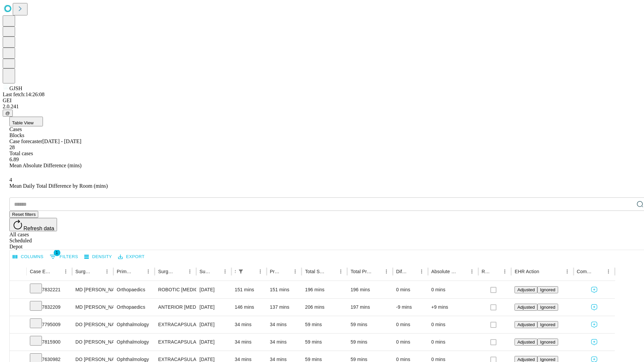 The image size is (644, 362). What do you see at coordinates (49, 342) in the screenshot?
I see `div: 7815900` at bounding box center [49, 342].